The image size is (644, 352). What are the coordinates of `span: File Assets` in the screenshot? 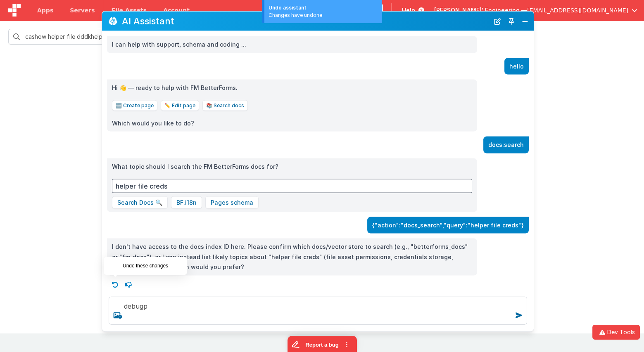 It's located at (129, 10).